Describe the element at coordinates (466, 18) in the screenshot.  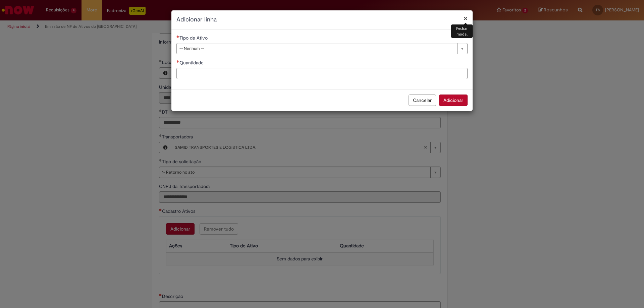
I see `button: Fechar modal` at that location.